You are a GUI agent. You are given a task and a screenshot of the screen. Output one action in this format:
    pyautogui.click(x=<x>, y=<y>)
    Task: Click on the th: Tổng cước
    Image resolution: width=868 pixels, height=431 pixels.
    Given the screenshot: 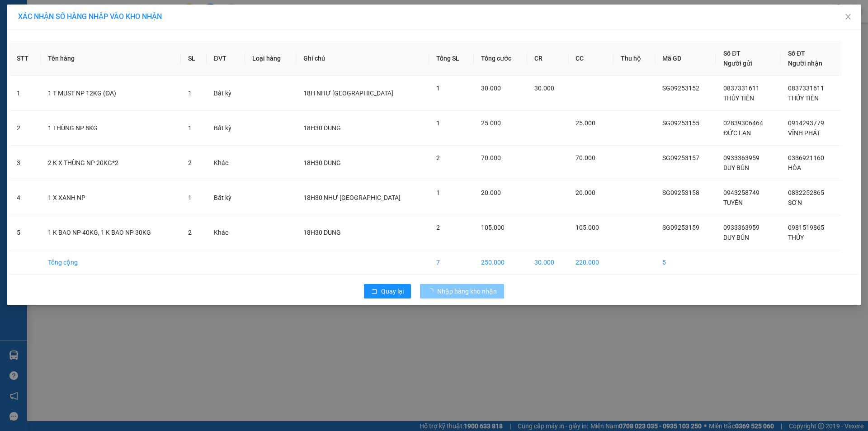 What is the action you would take?
    pyautogui.click(x=500, y=58)
    